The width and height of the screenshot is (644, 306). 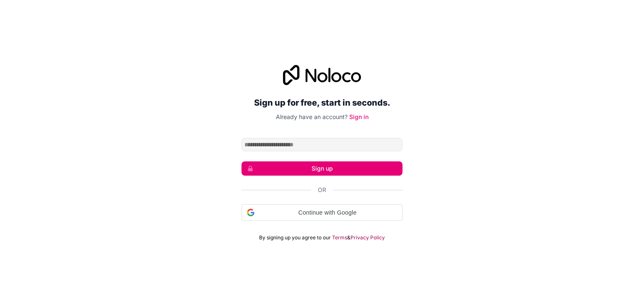 I want to click on button: Sign up, so click(x=322, y=169).